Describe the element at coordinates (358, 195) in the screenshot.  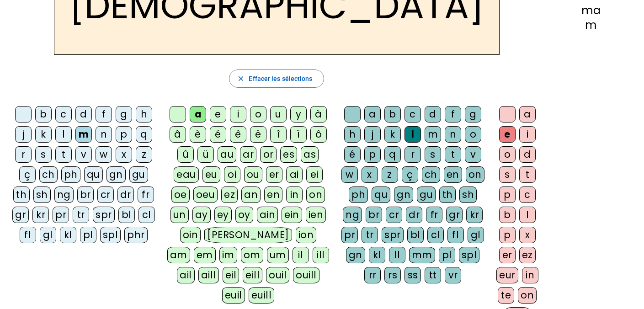
I see `div: ph` at that location.